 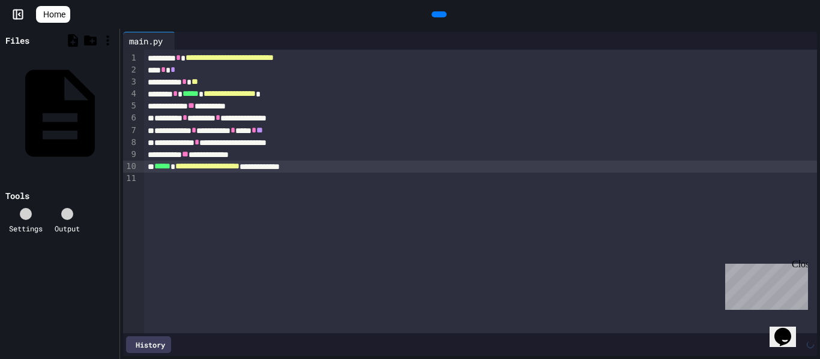 I want to click on div: Files, so click(x=17, y=40).